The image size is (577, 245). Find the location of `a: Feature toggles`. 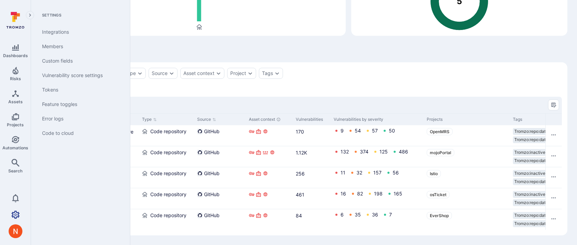

a: Feature toggles is located at coordinates (79, 104).